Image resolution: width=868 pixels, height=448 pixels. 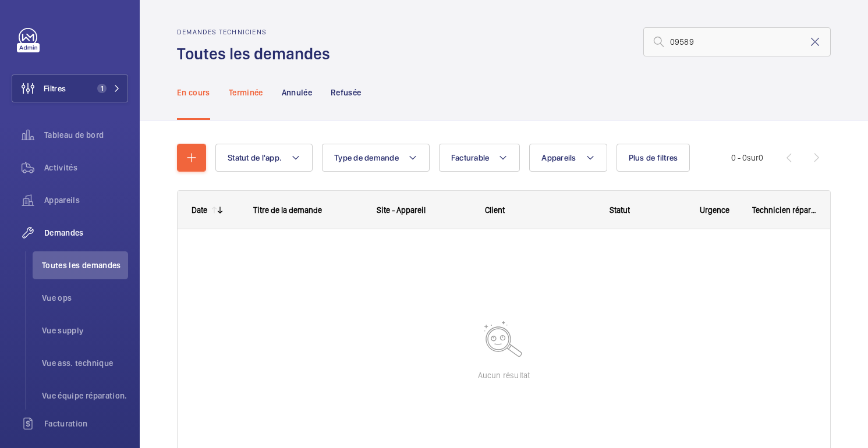 I want to click on font: Vue ass. technique, so click(x=78, y=363).